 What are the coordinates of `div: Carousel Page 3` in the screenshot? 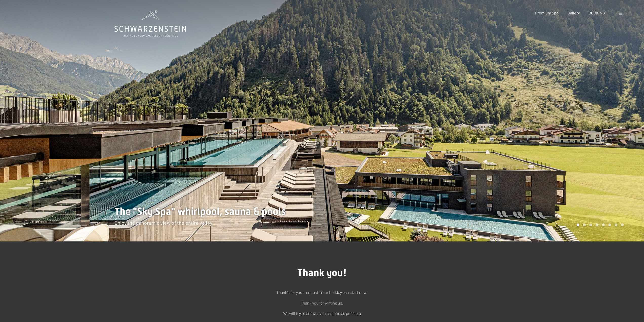 It's located at (591, 225).